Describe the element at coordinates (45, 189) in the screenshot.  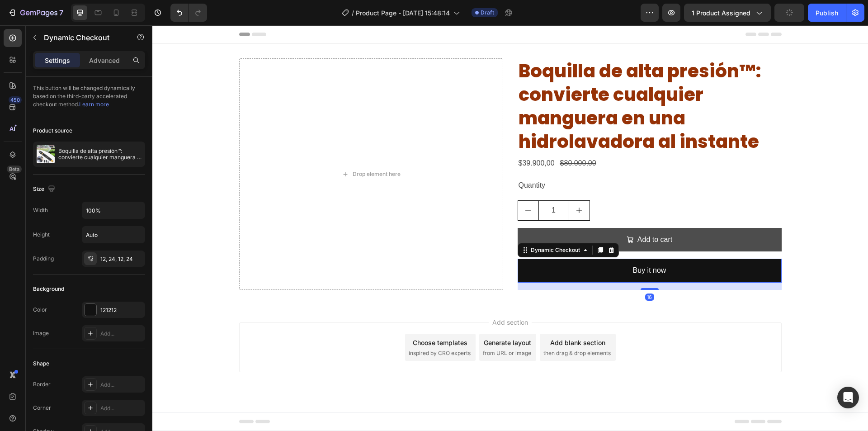
I see `div: Size` at that location.